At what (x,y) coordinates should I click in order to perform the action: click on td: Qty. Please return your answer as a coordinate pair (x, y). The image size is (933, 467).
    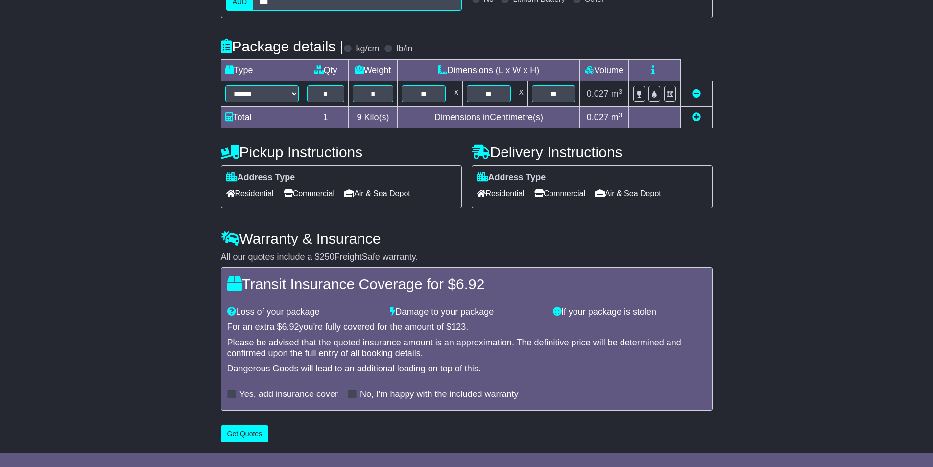
    Looking at the image, I should click on (325, 71).